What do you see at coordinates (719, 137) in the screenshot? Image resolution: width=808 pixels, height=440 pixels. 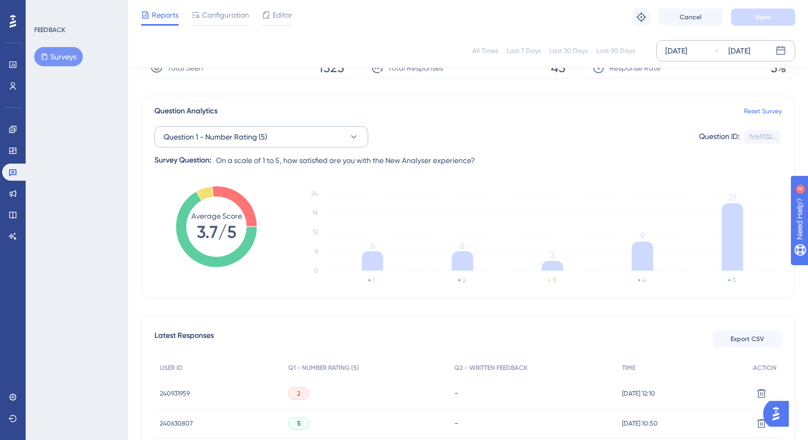 I see `div: Question ID:` at bounding box center [719, 137].